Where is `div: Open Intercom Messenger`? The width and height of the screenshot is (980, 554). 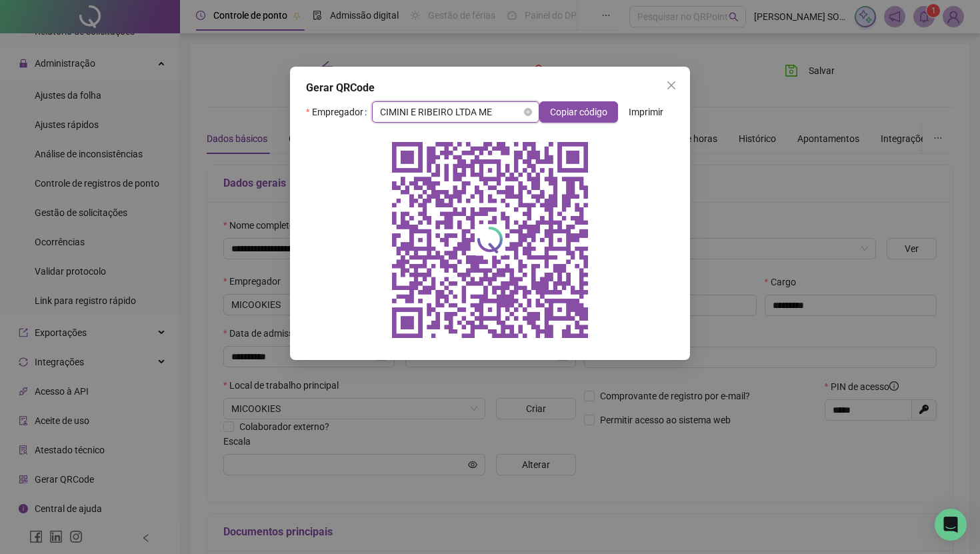 div: Open Intercom Messenger is located at coordinates (951, 525).